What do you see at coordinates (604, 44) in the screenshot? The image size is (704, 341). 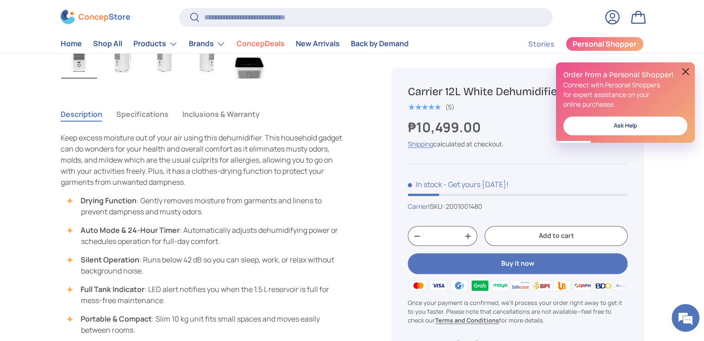 I see `span: Personal Shopper` at bounding box center [604, 44].